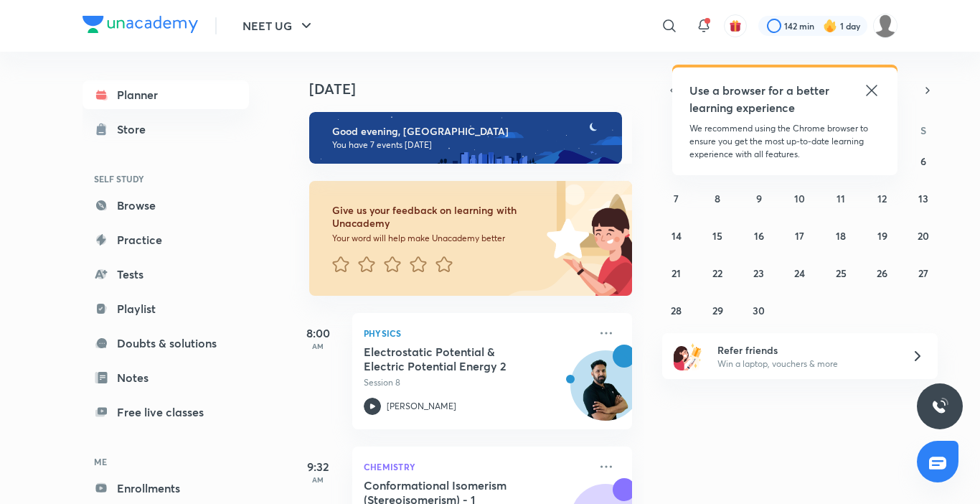  Describe the element at coordinates (718, 235) in the screenshot. I see `abbr: September 15, 2025` at that location.